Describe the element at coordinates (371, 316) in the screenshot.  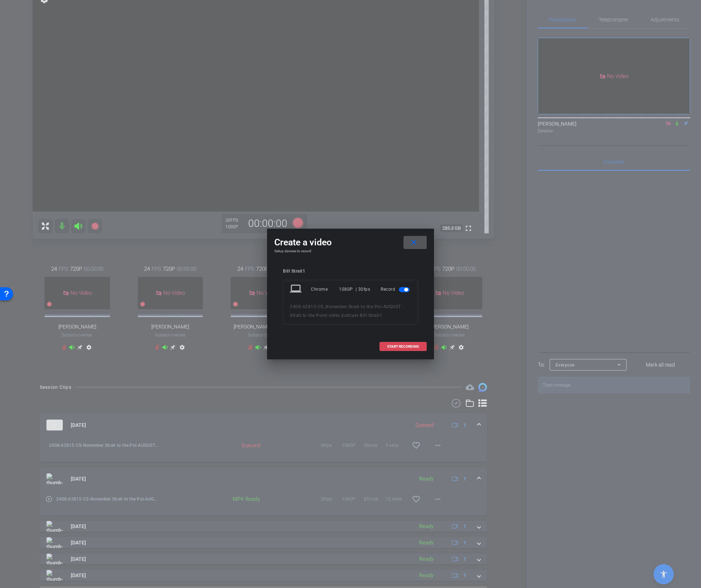
I see `span: Bill Strait1` at that location.